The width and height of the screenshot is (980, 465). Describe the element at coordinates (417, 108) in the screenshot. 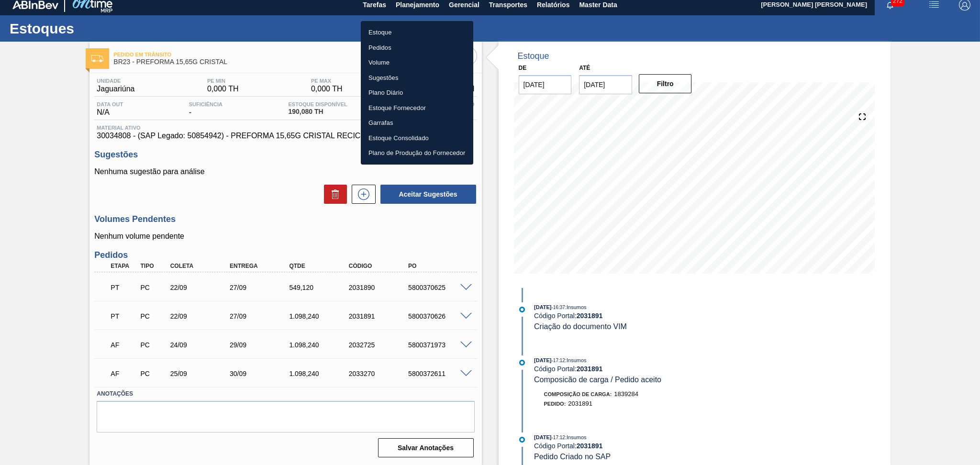

I see `li: Estoque Fornecedor` at that location.